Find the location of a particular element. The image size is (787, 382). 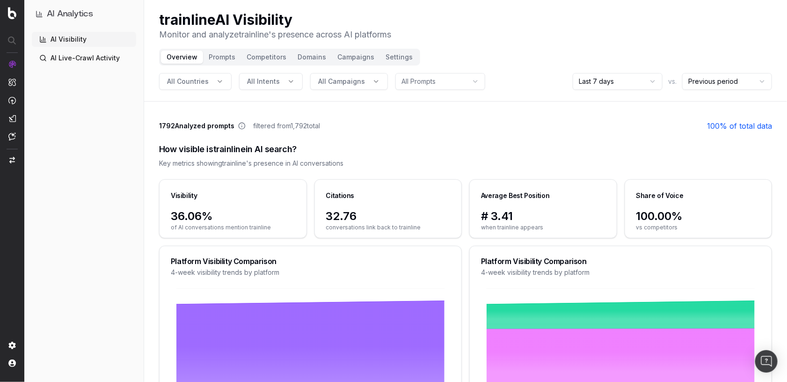

h1: AI Analytics is located at coordinates (70, 14).